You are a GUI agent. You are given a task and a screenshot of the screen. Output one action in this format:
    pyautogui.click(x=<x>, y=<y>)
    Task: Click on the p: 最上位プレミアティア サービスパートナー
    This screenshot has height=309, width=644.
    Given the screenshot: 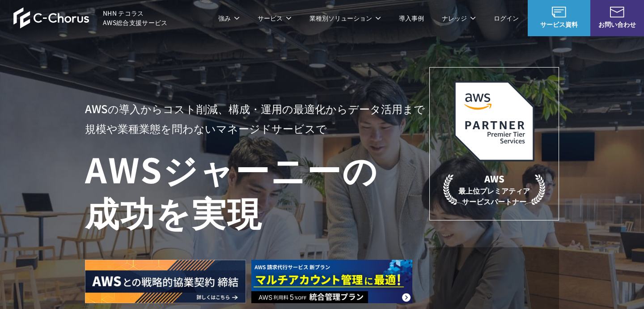 What is the action you would take?
    pyautogui.click(x=494, y=189)
    